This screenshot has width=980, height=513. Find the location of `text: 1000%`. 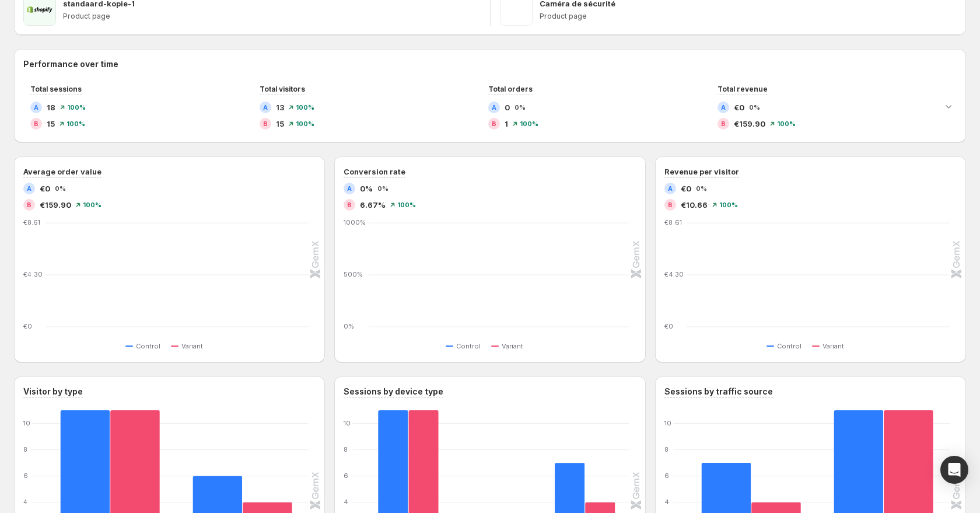

text: 1000% is located at coordinates (355, 222).